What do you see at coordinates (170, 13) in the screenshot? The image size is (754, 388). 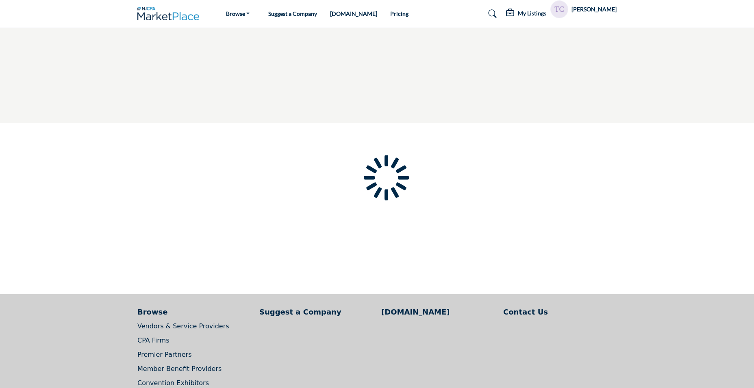 I see `img: Site Logo` at bounding box center [170, 13].